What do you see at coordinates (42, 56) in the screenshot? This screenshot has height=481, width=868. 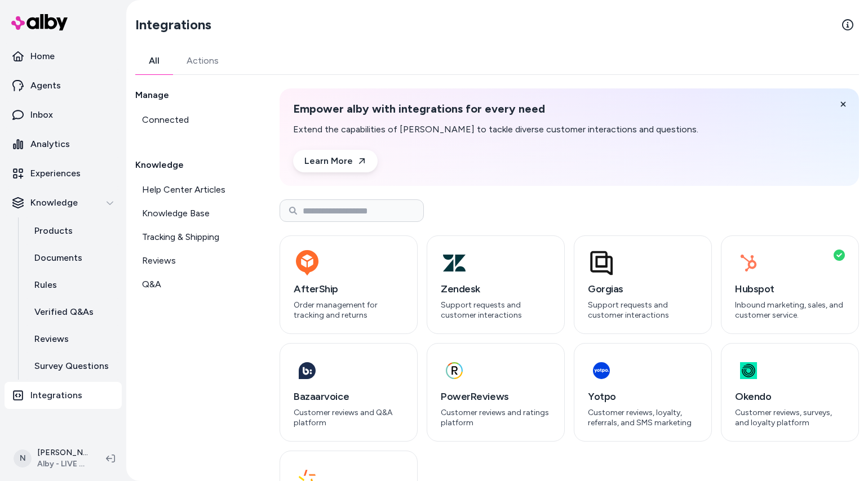 I see `p: Home` at bounding box center [42, 56].